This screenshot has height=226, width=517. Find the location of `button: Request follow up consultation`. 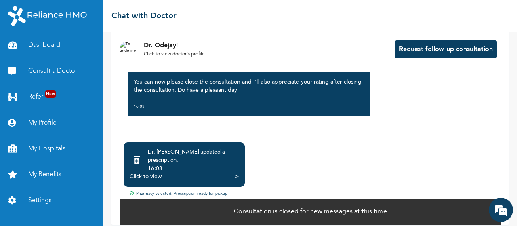

button: Request follow up consultation is located at coordinates (446, 49).